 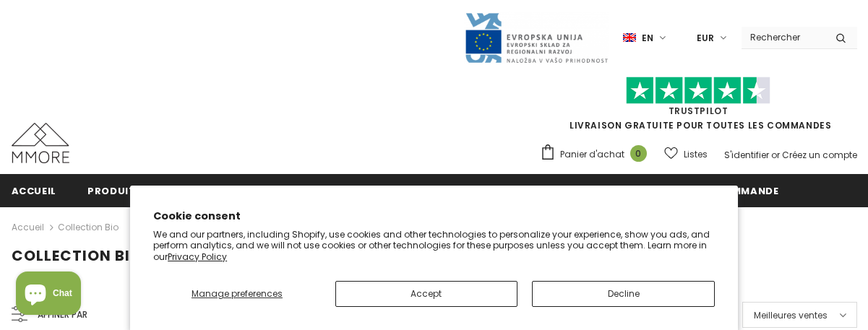 I want to click on span: Blog, so click(x=484, y=190).